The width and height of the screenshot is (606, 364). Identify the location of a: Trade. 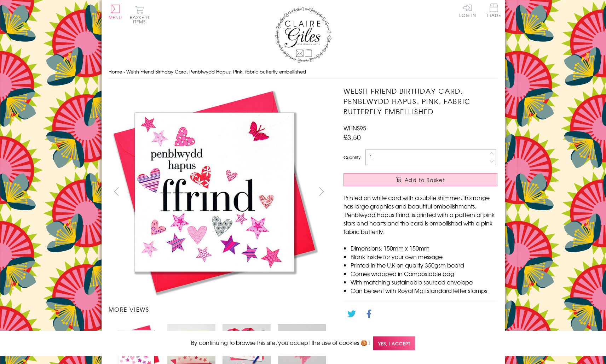
(494, 11).